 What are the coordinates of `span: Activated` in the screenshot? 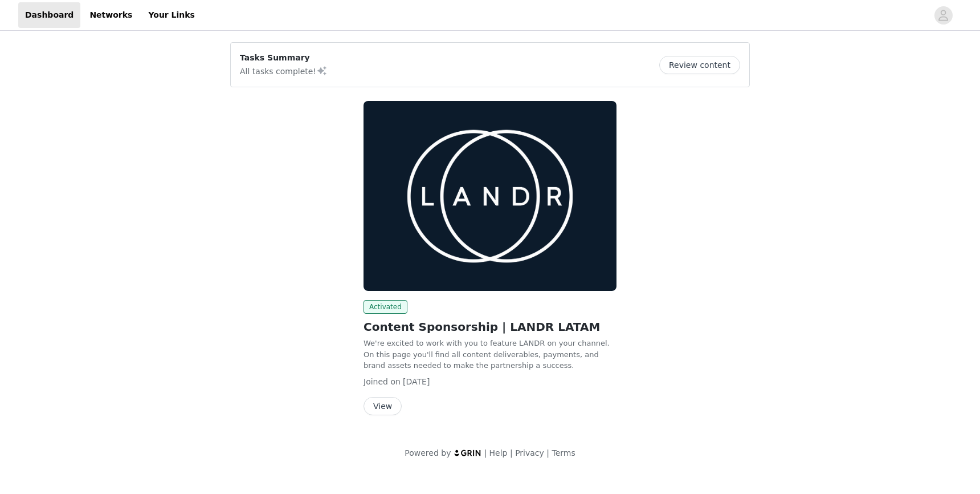 It's located at (385, 307).